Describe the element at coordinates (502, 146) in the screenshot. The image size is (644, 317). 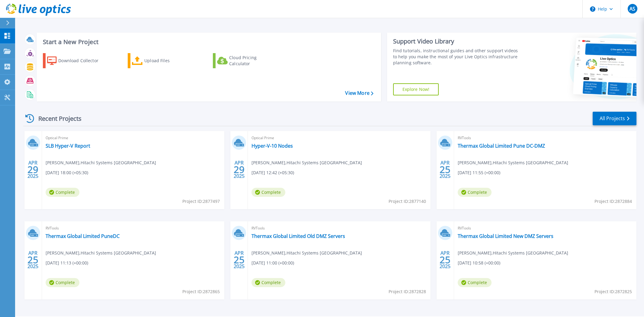
I see `a: Thermax Global Limited Pune DC-DMZ` at that location.